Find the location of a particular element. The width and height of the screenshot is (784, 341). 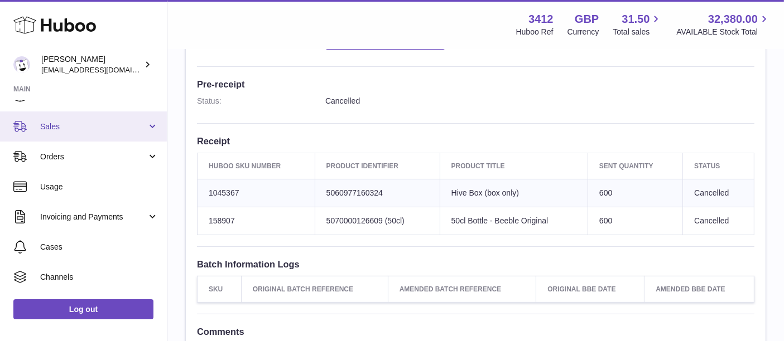

span: Usage is located at coordinates (99, 187).